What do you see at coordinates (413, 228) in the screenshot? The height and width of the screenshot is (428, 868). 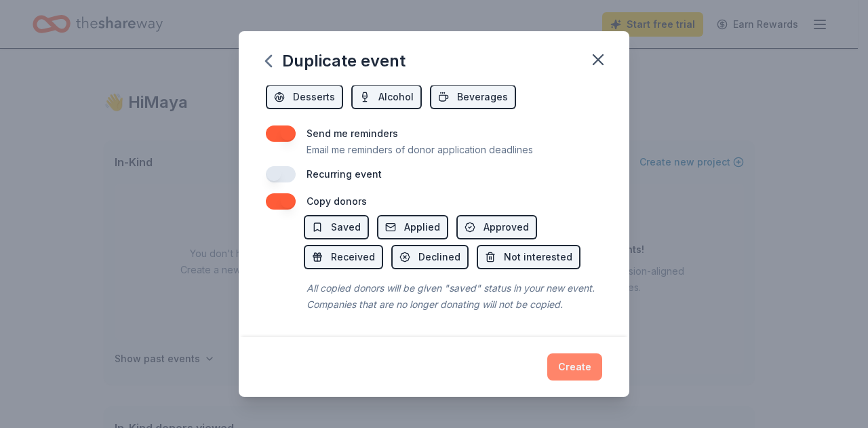 I see `button: Applied` at bounding box center [413, 228].